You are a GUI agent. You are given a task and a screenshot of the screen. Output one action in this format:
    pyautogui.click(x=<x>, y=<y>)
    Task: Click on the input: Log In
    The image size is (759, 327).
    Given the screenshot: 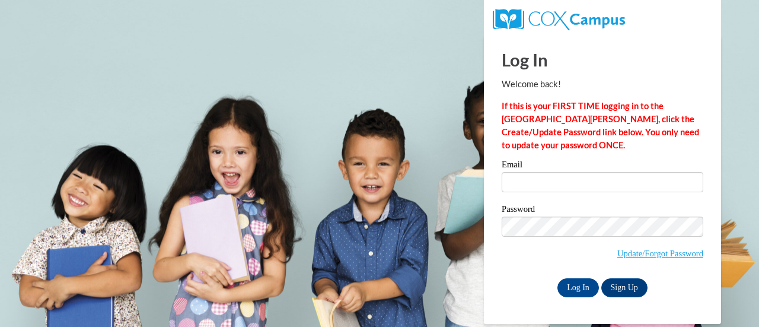 What is the action you would take?
    pyautogui.click(x=578, y=288)
    